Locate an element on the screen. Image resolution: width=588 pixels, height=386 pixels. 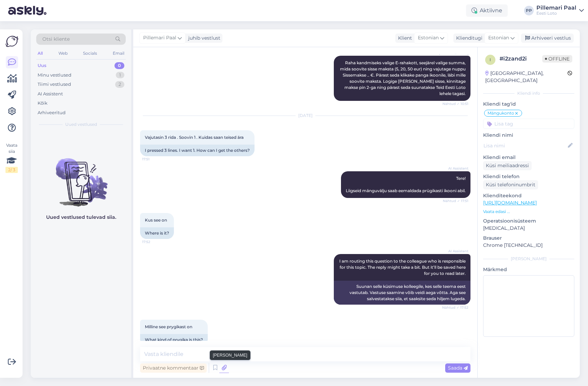
div: Klient is located at coordinates (403, 38).